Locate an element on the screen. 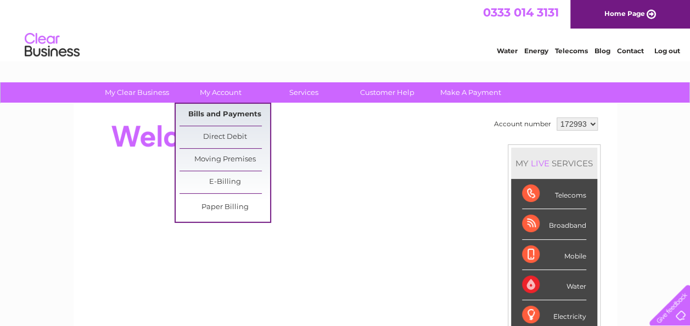 This screenshot has width=690, height=326. a: Make A Payment is located at coordinates (470, 92).